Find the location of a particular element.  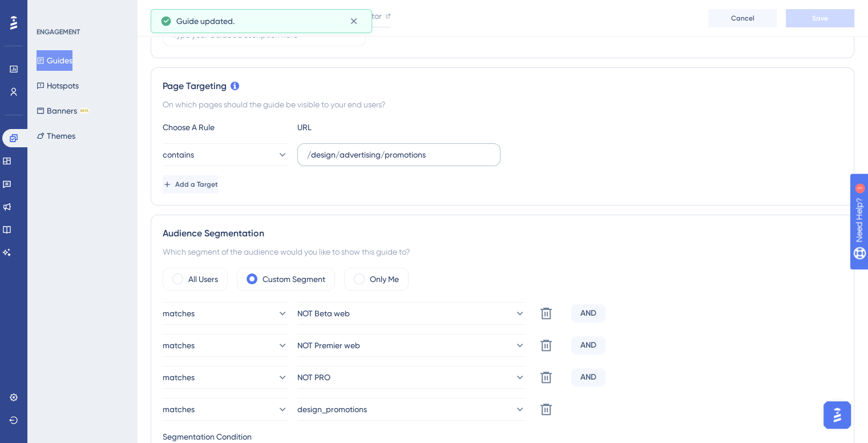

div: ENGAGEMENT is located at coordinates (58, 32).